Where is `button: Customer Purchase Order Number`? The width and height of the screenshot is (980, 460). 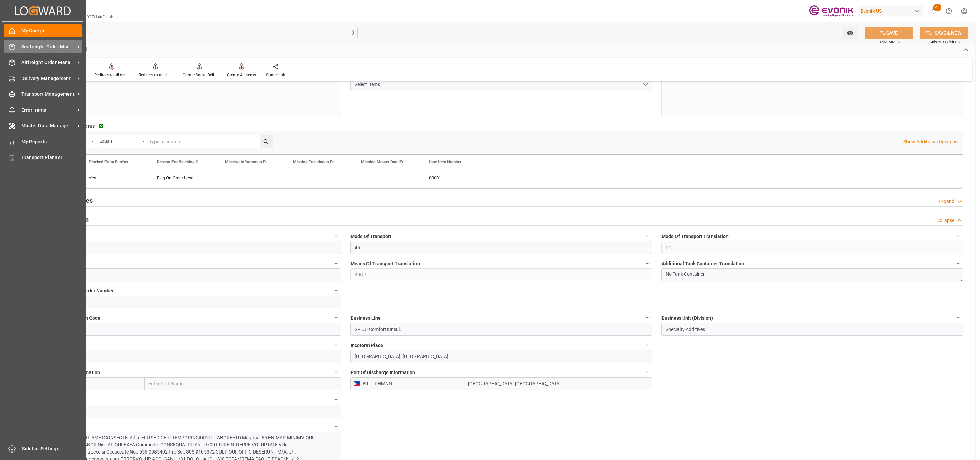 button: Customer Purchase Order Number is located at coordinates (336, 290).